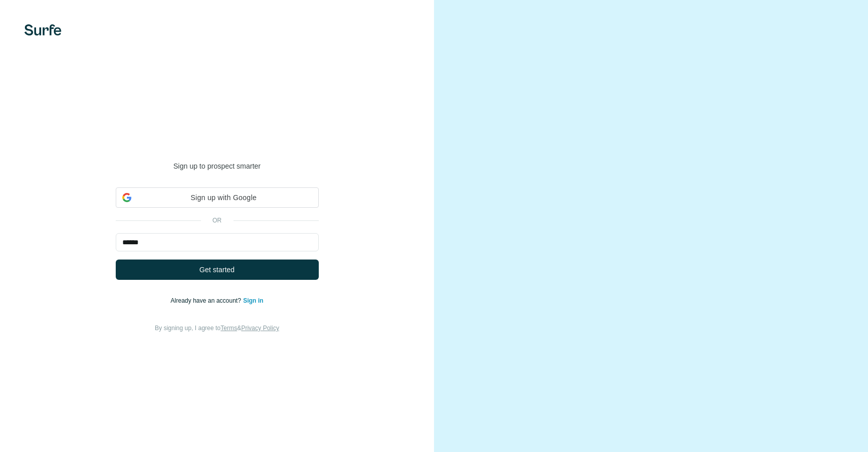 The image size is (868, 452). I want to click on p: or, so click(217, 220).